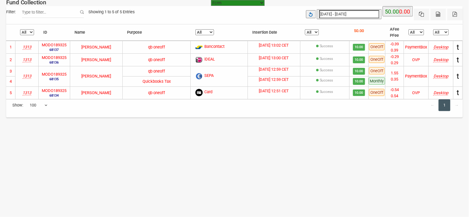  Describe the element at coordinates (274, 32) in the screenshot. I see `th: Insertion Date` at that location.